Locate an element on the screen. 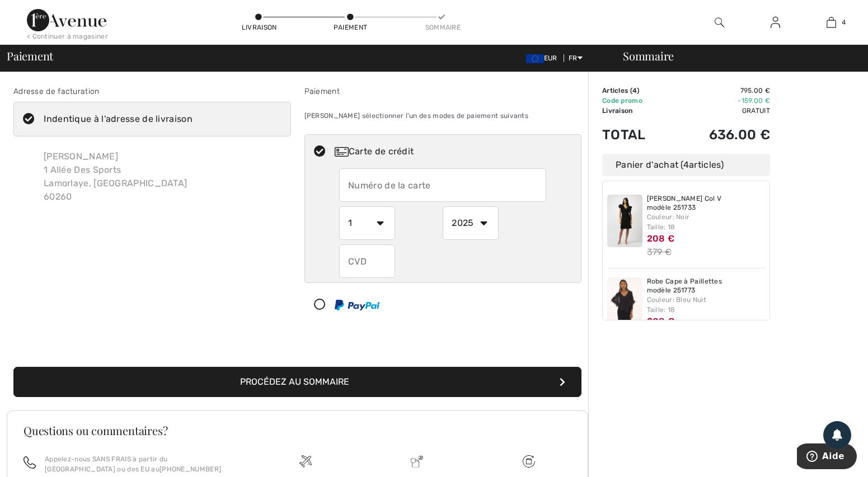 The image size is (868, 477). img: Euro is located at coordinates (535, 59).